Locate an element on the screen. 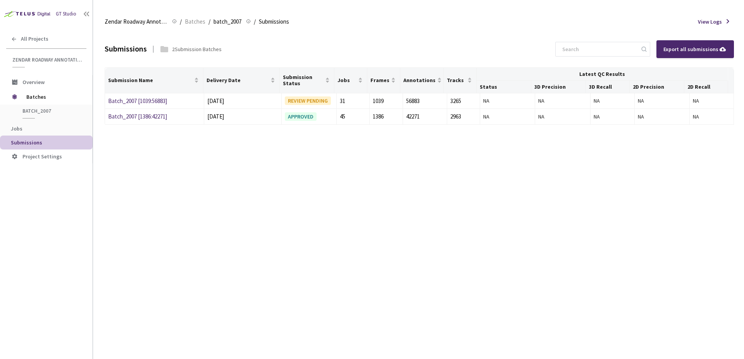  span: Annotations is located at coordinates (419, 80).